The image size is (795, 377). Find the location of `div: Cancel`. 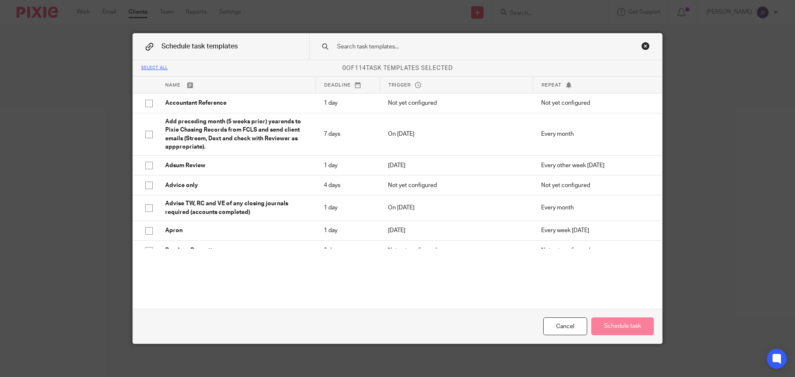

div: Cancel is located at coordinates (565, 326).